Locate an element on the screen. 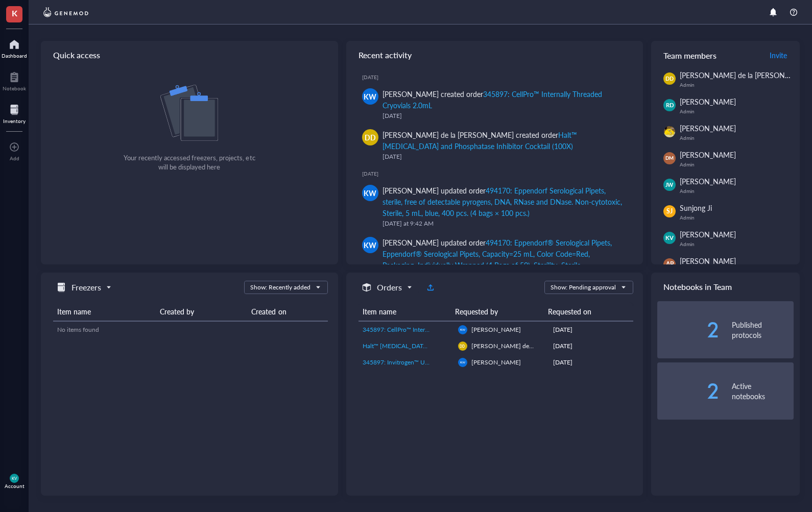  h5: Freezers is located at coordinates (87, 287).